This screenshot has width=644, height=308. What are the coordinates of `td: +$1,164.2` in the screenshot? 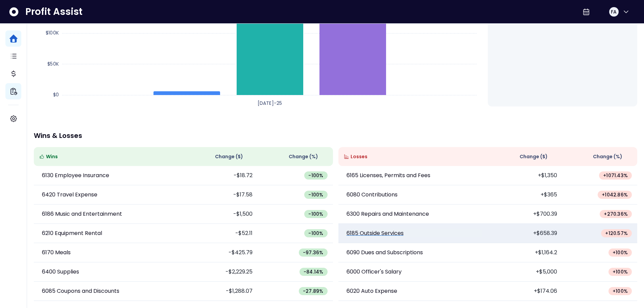 It's located at (525, 252).